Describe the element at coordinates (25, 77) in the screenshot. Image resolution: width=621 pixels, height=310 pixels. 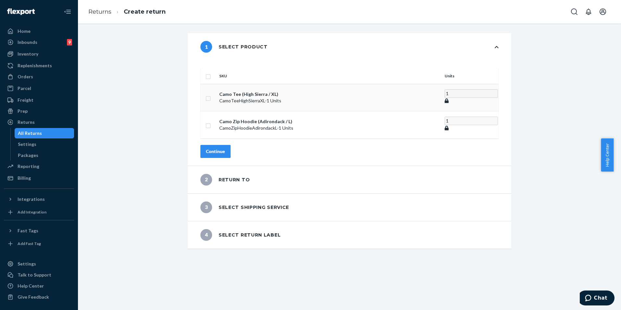
I see `div: Orders` at that location.